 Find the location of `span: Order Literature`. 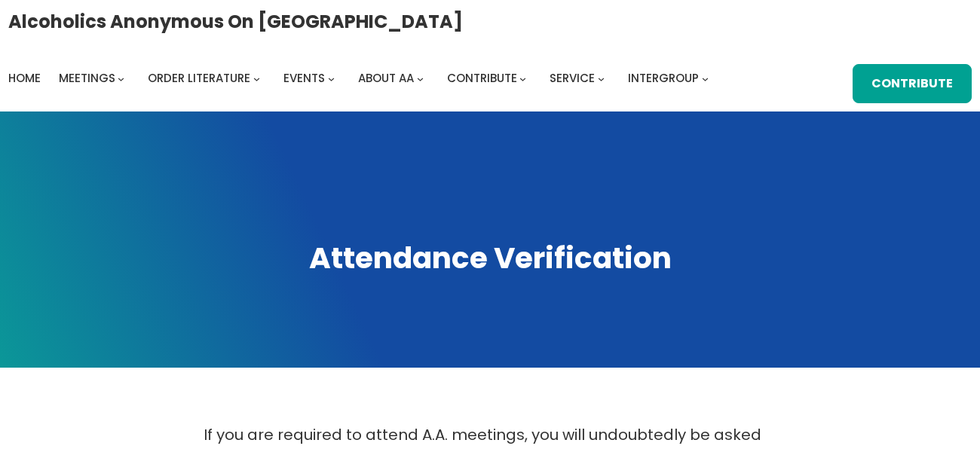

span: Order Literature is located at coordinates (199, 77).